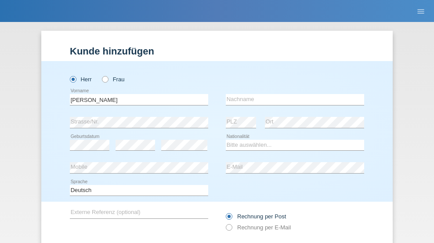  I want to click on input: Frau, so click(105, 79).